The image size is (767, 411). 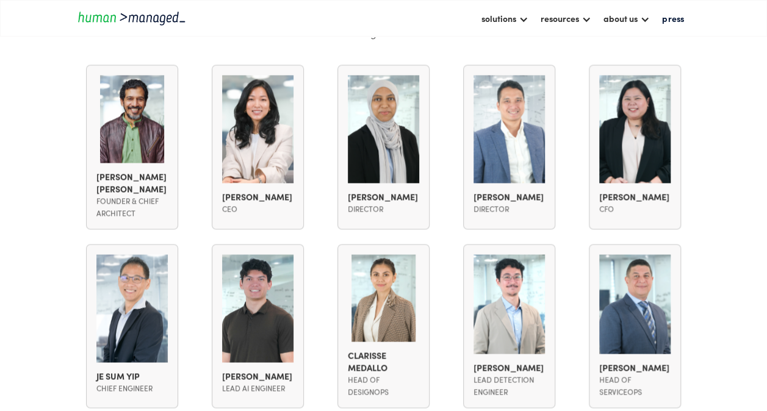 I want to click on div: Chief Engineer, so click(x=132, y=388).